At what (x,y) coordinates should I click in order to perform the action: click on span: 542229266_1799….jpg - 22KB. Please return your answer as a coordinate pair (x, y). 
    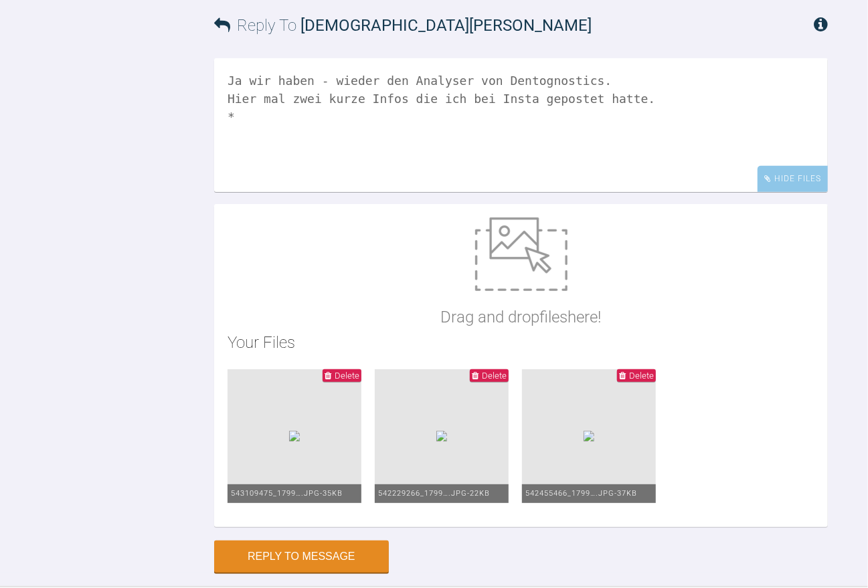
    Looking at the image, I should click on (434, 493).